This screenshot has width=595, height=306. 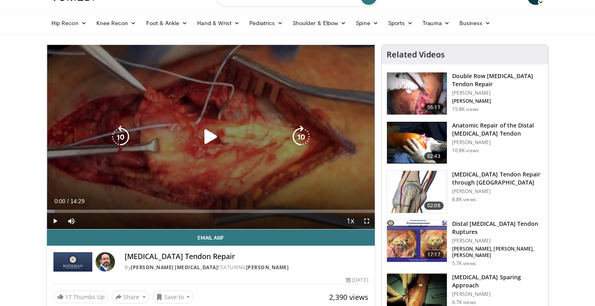 I want to click on span: 02:43, so click(x=434, y=156).